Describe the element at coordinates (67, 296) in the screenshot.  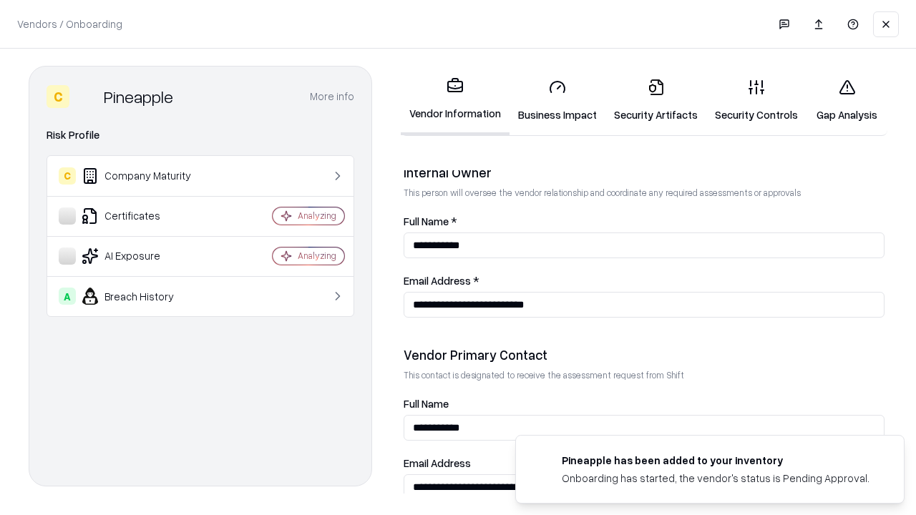
I see `div: A` at that location.